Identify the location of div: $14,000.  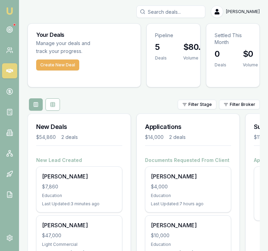
(154, 137).